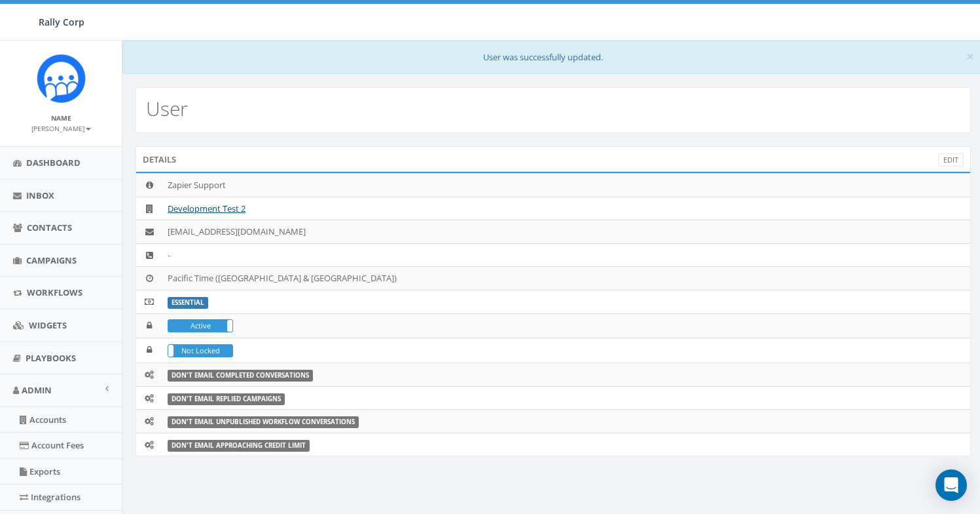 The width and height of the screenshot is (980, 514). What do you see at coordinates (970, 57) in the screenshot?
I see `button: Close` at bounding box center [970, 57].